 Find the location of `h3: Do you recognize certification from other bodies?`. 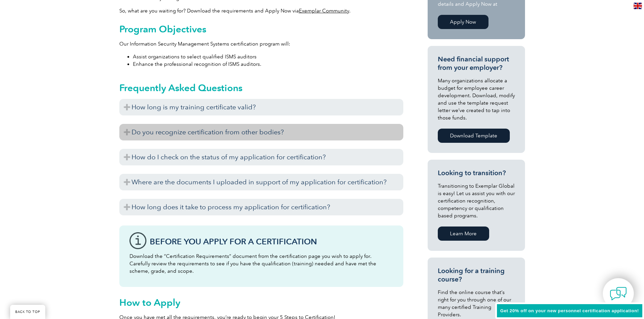

h3: Do you recognize certification from other bodies? is located at coordinates (261, 132).